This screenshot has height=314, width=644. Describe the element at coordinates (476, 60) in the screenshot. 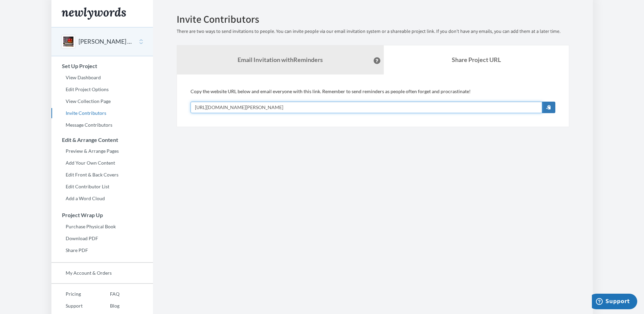

I see `b: Share Project URL` at that location.